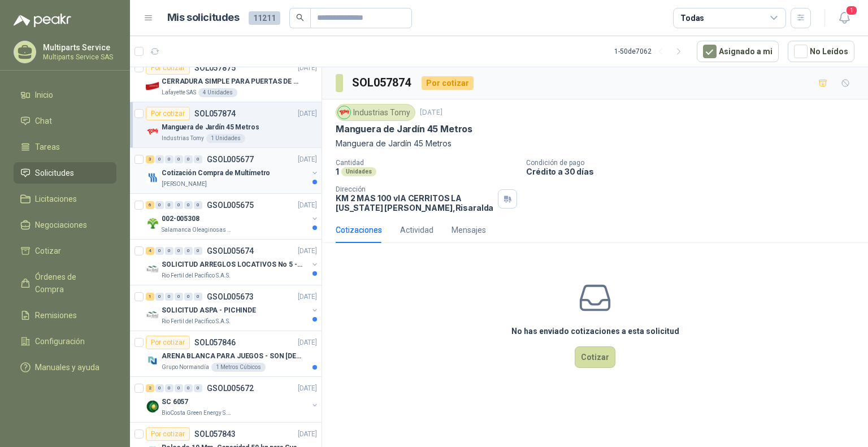  What do you see at coordinates (851, 10) in the screenshot?
I see `span: 1` at bounding box center [851, 10].